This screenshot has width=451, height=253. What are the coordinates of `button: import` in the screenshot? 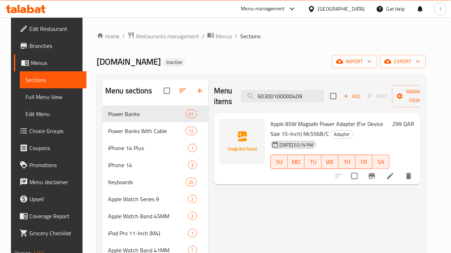 It's located at (355, 61).